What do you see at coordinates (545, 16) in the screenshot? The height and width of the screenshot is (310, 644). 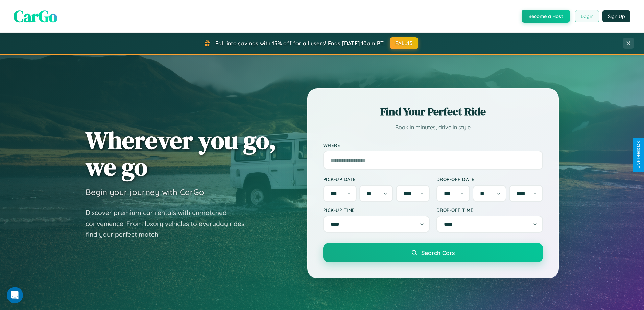 I see `button: Become a Host` at bounding box center [545, 16].